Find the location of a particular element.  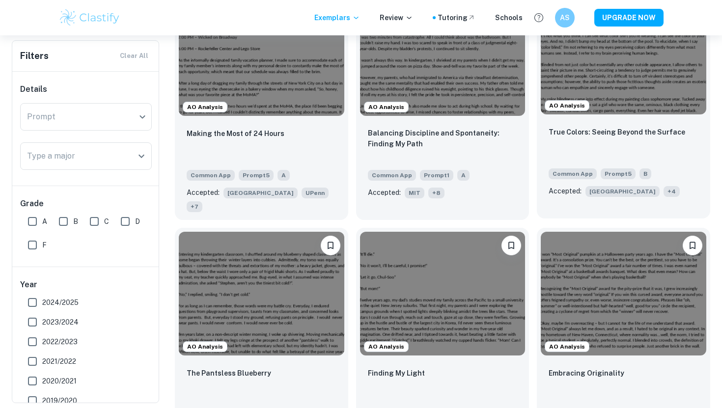

p: Balancing Discipline and Spontaneity: Finding My Path is located at coordinates (442, 138).